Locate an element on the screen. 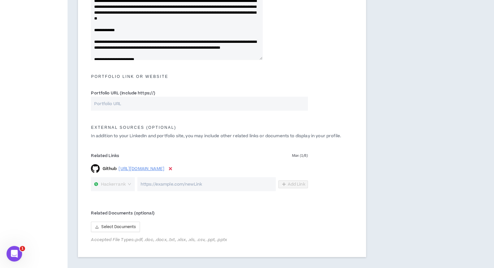  span: Max ( 1 / 8 ) is located at coordinates (300, 156).